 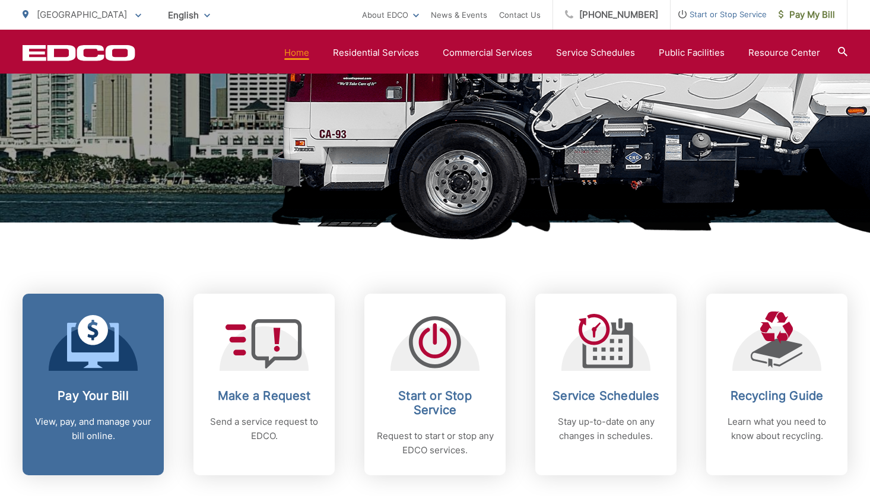 What do you see at coordinates (784, 53) in the screenshot?
I see `a: Resource Center` at bounding box center [784, 53].